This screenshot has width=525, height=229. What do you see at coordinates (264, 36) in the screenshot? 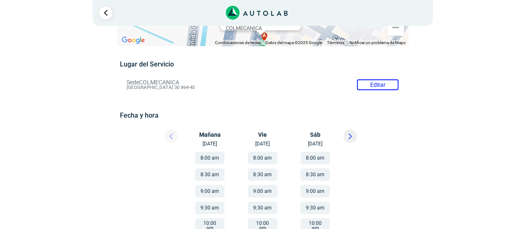
I see `span: a` at bounding box center [264, 36].